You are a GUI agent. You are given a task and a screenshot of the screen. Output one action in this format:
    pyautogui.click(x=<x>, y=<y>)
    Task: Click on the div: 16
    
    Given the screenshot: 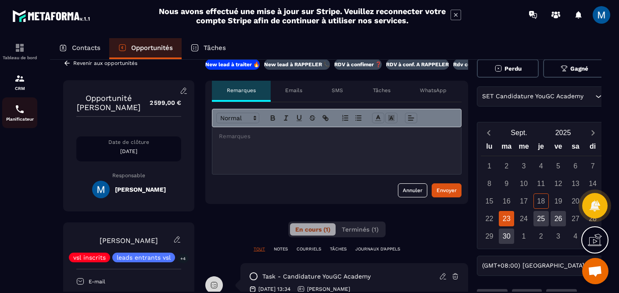 What is the action you would take?
    pyautogui.click(x=506, y=201)
    